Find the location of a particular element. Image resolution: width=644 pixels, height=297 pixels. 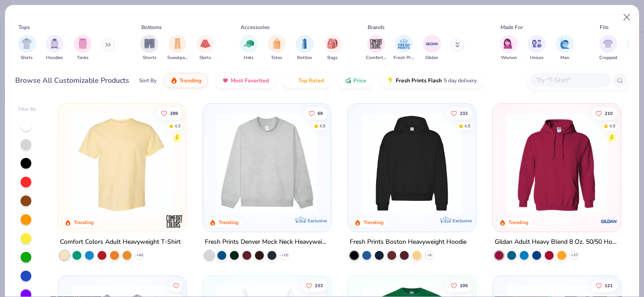

img: 91acfc32-fd48-4d6b-bdad-a4c1a30ac3fc is located at coordinates (412, 163).